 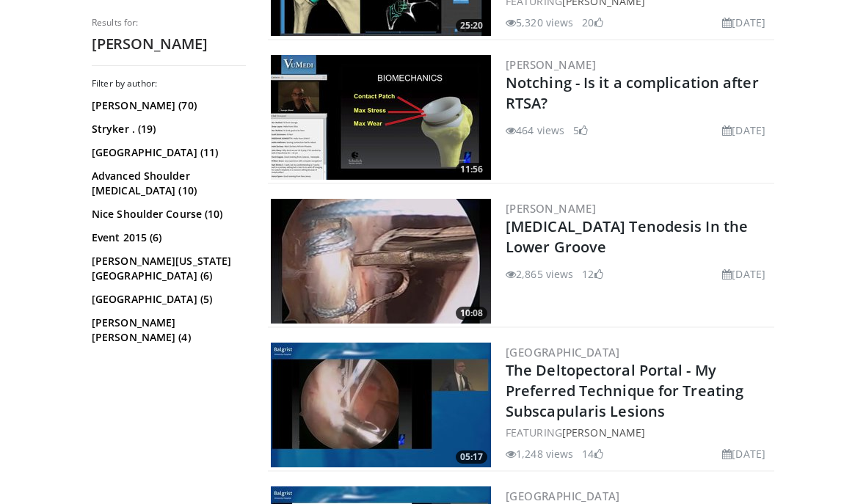 What do you see at coordinates (380, 117) in the screenshot?
I see `a: 11:56` at bounding box center [380, 117].